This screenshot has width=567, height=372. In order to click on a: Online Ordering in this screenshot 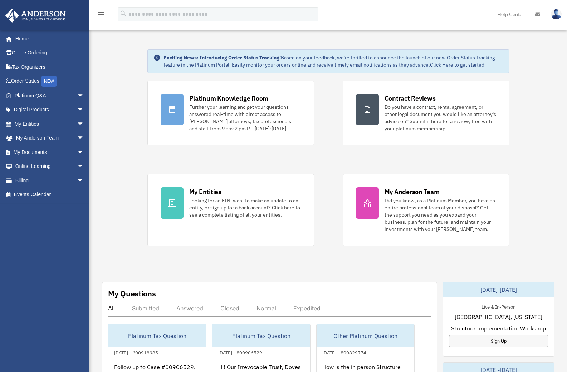, I will do `click(50, 53)`.